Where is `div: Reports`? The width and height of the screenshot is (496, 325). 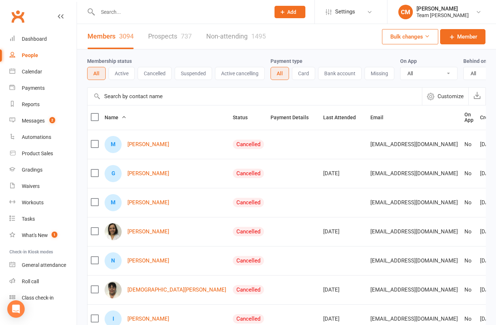 div: Reports is located at coordinates (31, 104).